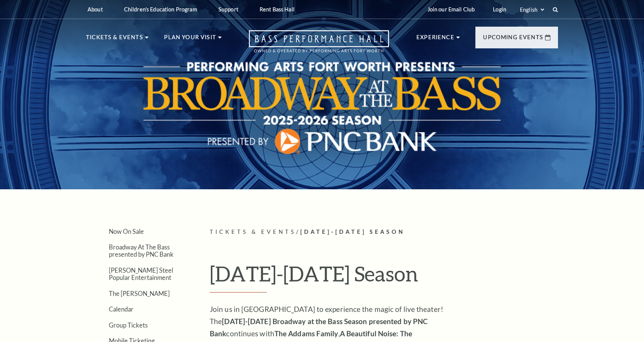 The width and height of the screenshot is (644, 342). I want to click on p: Rent Bass Hall, so click(277, 9).